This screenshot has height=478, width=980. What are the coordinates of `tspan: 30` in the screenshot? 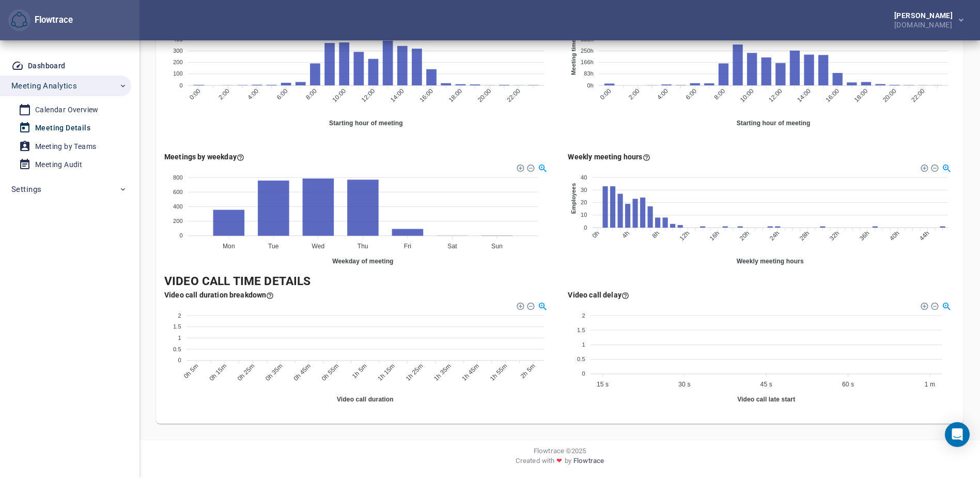 It's located at (584, 190).